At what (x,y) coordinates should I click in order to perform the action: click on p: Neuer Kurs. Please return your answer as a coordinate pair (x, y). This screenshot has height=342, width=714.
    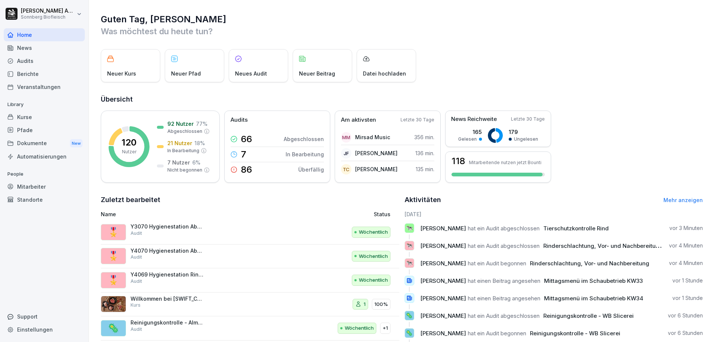
    Looking at the image, I should click on (122, 73).